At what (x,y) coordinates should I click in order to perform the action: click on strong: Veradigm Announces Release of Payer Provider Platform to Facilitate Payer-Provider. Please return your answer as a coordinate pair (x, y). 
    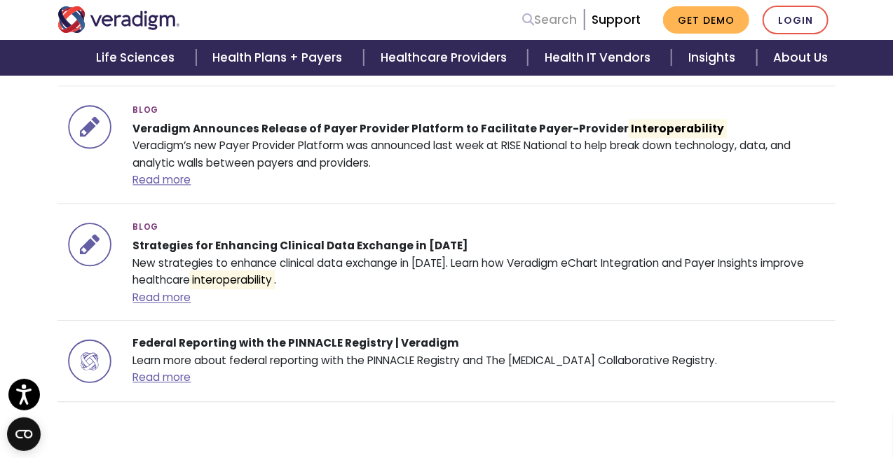
    Looking at the image, I should click on (429, 128).